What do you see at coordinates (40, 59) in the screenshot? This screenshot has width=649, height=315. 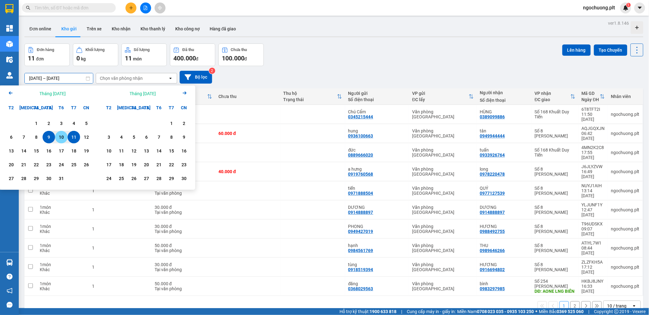 I see `span: đơn` at bounding box center [40, 59].